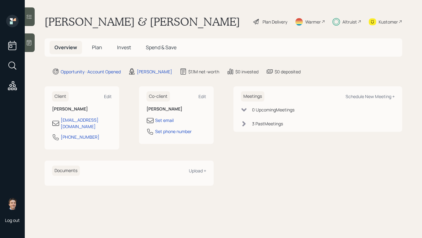 The height and width of the screenshot is (238, 422). What do you see at coordinates (173, 131) in the screenshot?
I see `div: Set phone number` at bounding box center [173, 131].